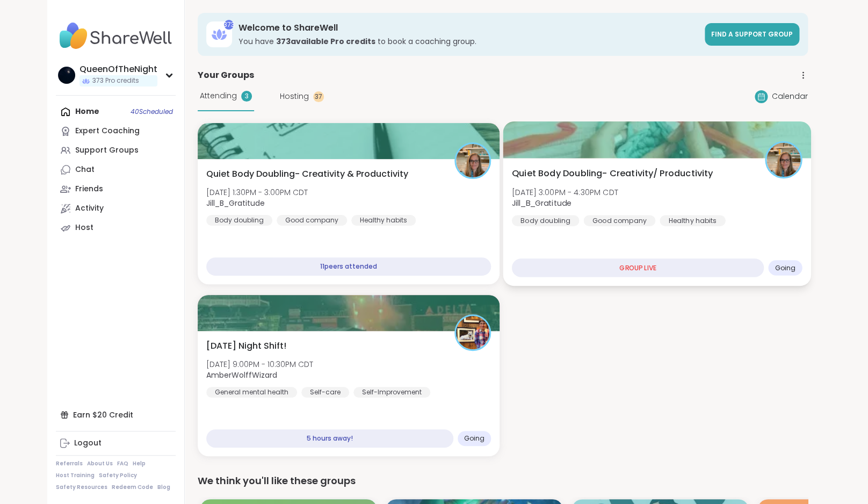  I want to click on a: About Us, so click(100, 464).